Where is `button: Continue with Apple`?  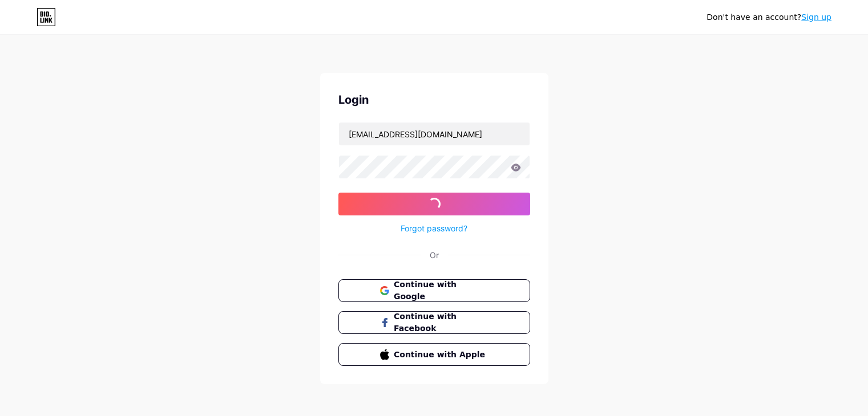 button: Continue with Apple is located at coordinates (434, 355).